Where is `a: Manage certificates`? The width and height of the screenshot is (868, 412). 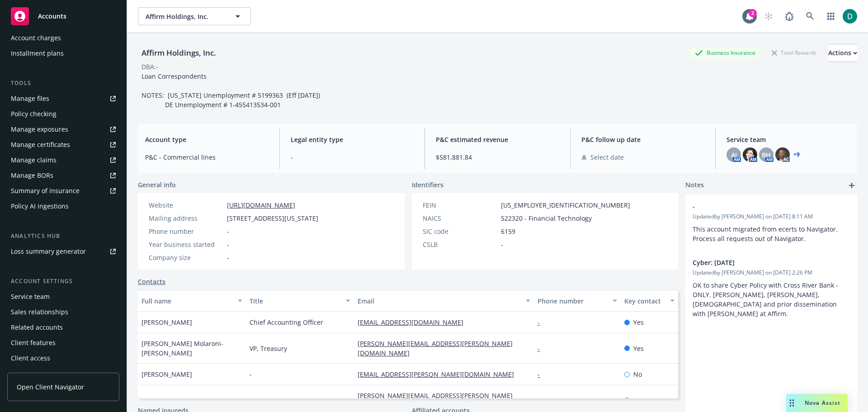
a: Manage certificates is located at coordinates (63, 145).